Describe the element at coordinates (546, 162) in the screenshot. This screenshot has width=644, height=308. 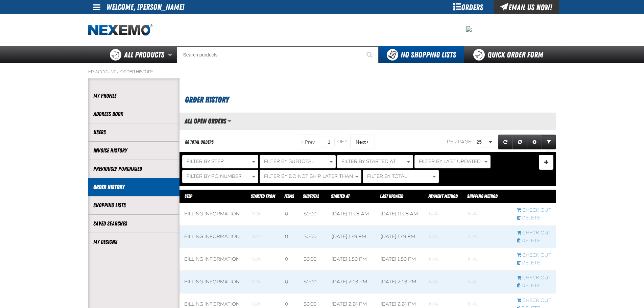
I see `button: Expand or Collapse Filter Management drop-down` at that location.